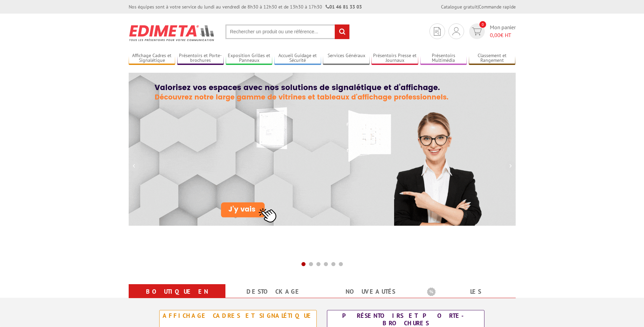 The width and height of the screenshot is (644, 327). Describe the element at coordinates (467, 298) in the screenshot. I see `a: Les promotions` at that location.